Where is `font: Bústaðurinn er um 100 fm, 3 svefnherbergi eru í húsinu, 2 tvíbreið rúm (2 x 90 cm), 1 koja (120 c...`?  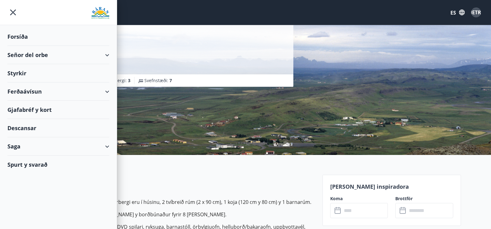
font: Bústaðurinn er um 100 fm, 3 svefnherbergi eru í húsinu, 2 tvíbreið rúm (2 x 90 cm), 1 koja (120 c... is located at coordinates (171, 202).